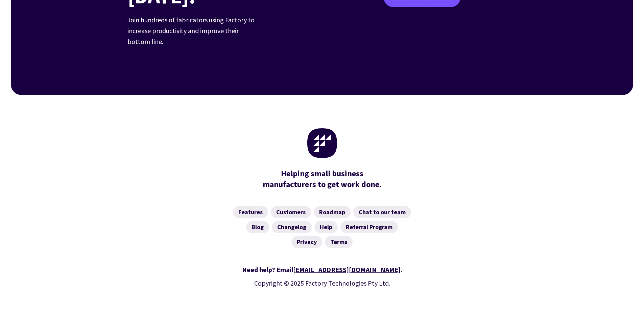 The width and height of the screenshot is (644, 311). I want to click on p: Join hundreds of fabricators using Factory to increase productivity and improve their bottom line., so click(194, 31).